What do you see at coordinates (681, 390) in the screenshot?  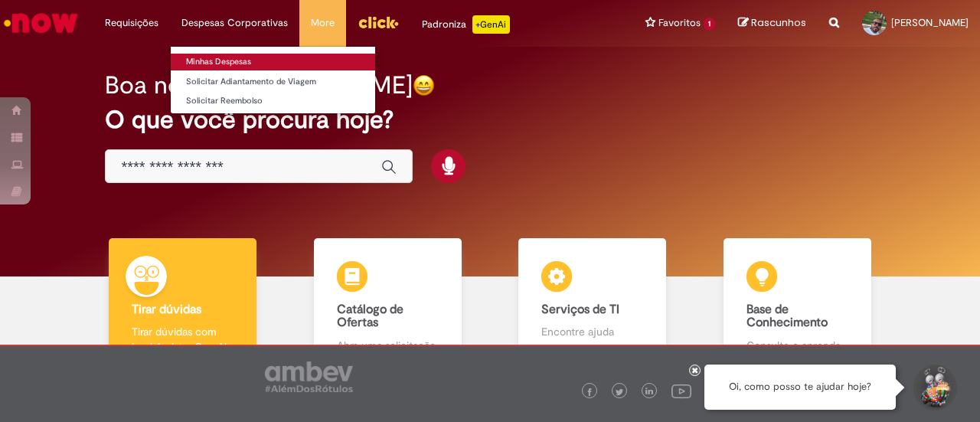 I see `img: logo_footer_youtube.png` at bounding box center [681, 390].